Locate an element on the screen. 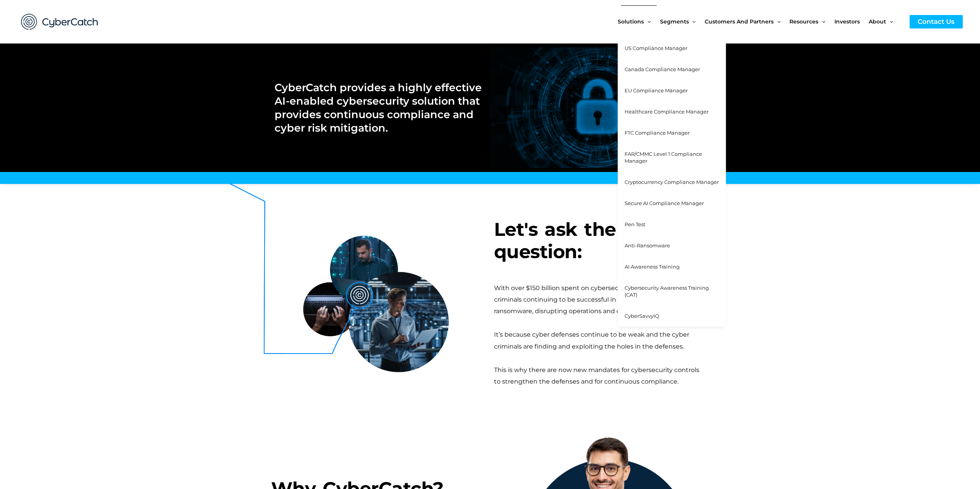 The height and width of the screenshot is (489, 980). span: CyberSavvyIQ is located at coordinates (642, 316).